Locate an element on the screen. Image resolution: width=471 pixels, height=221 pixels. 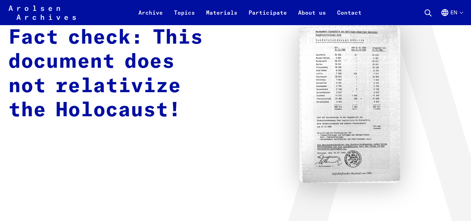
a: Materials is located at coordinates (222, 17).